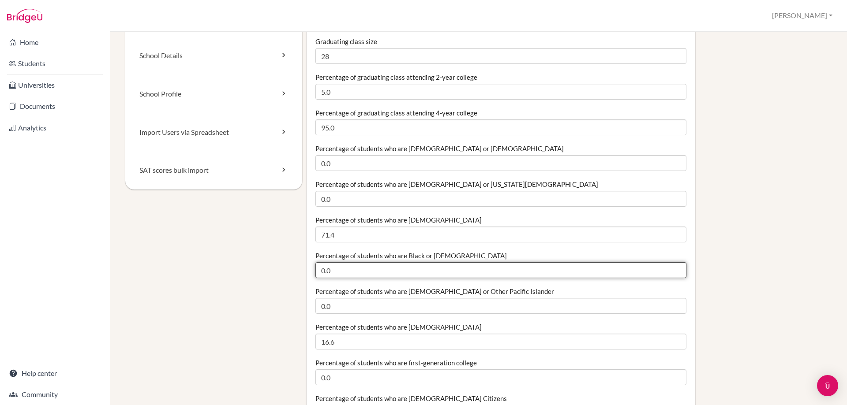 This screenshot has height=405, width=847. What do you see at coordinates (396, 77) in the screenshot?
I see `label: Percentage of graduating class attending 2-year college` at bounding box center [396, 77].